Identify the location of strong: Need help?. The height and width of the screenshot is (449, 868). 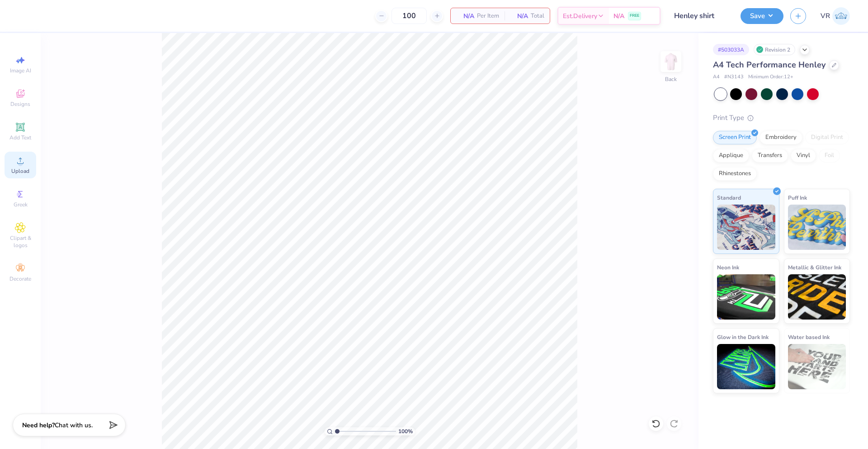
(39, 424).